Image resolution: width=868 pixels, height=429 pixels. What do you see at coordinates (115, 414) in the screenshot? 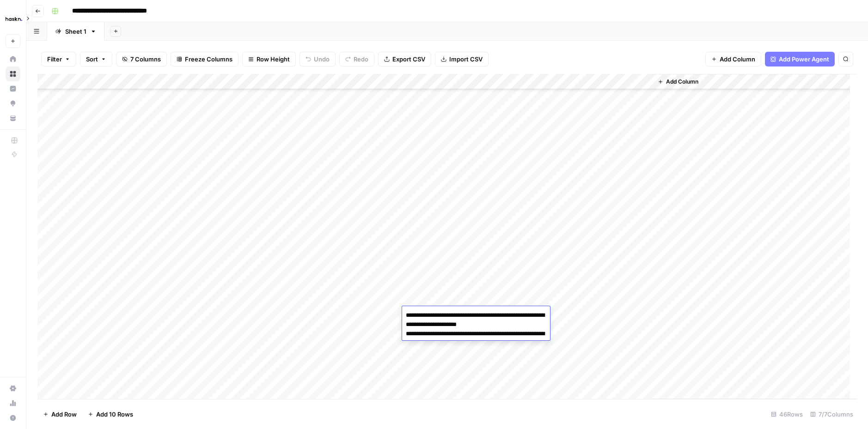
I see `span: Add 10 Rows` at bounding box center [115, 414].